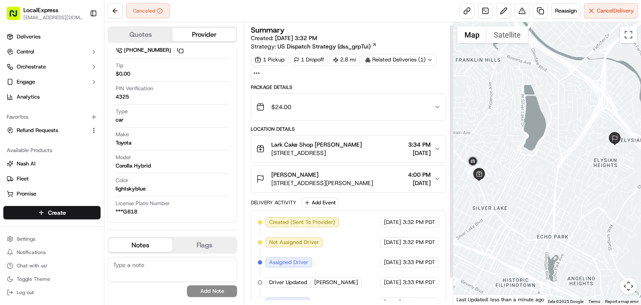 The height and width of the screenshot is (305, 641). I want to click on button: Chat with us!, so click(52, 266).